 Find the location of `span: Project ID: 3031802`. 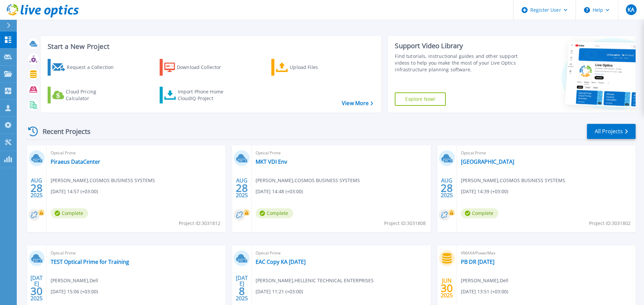

span: Project ID: 3031802 is located at coordinates (609, 223).